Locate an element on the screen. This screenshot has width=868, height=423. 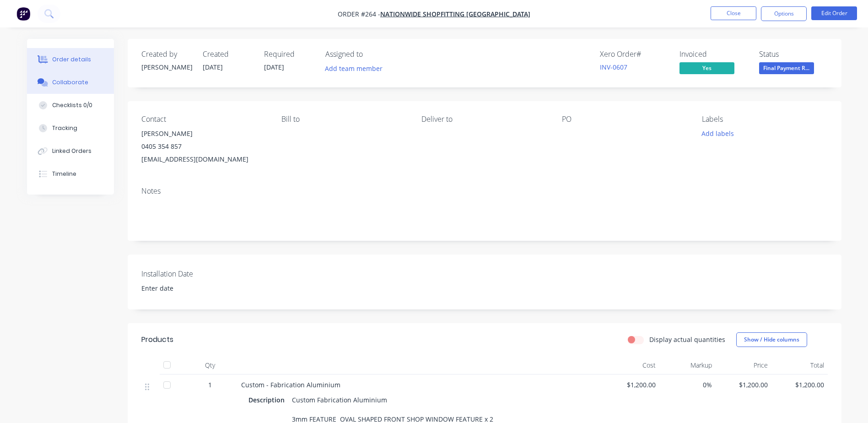
button: Final Payment R... is located at coordinates (786, 69).